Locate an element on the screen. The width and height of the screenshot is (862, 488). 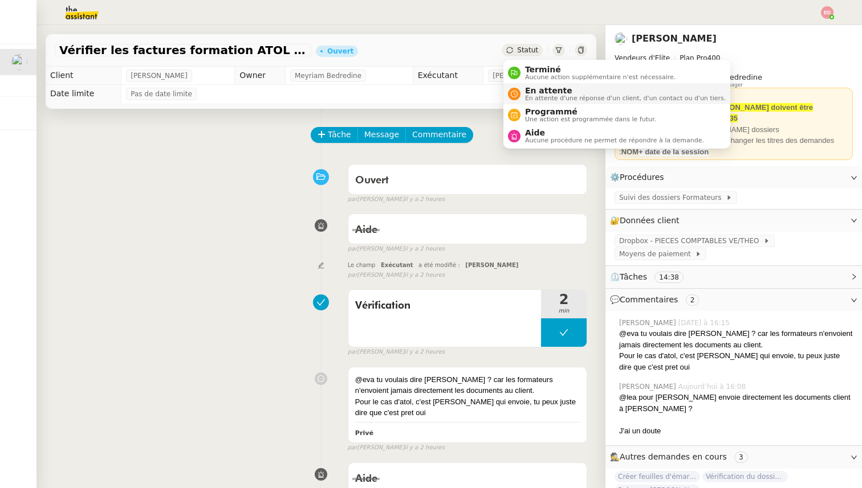
div: 🕵️Autres demandes en cours 3 is located at coordinates (733, 457).